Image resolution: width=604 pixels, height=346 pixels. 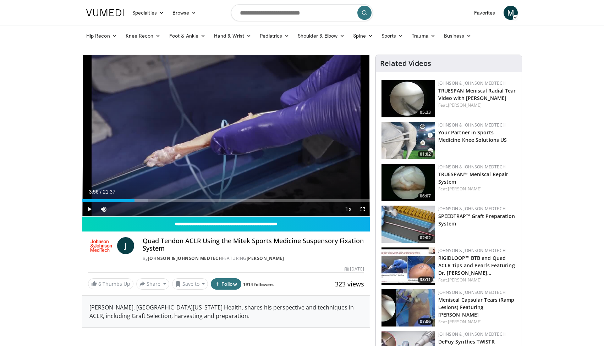 I want to click on span: 33:11, so click(x=425, y=280).